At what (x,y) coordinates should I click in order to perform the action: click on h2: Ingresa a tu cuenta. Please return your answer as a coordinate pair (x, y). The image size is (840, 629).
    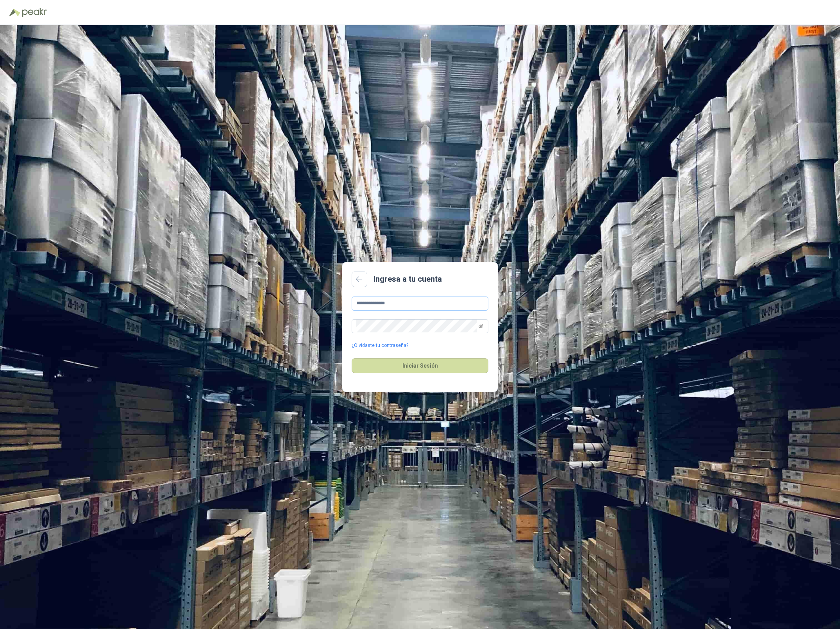
    Looking at the image, I should click on (407, 279).